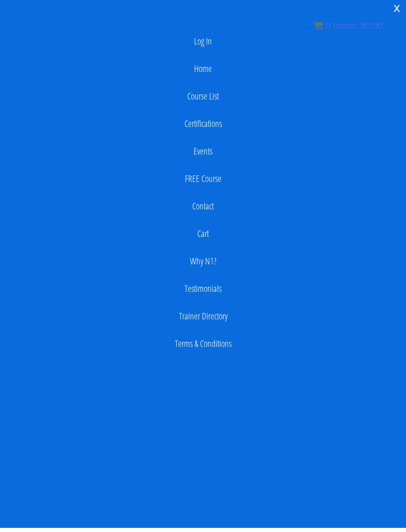 The width and height of the screenshot is (406, 532). I want to click on a: Trainer Directory, so click(203, 320).